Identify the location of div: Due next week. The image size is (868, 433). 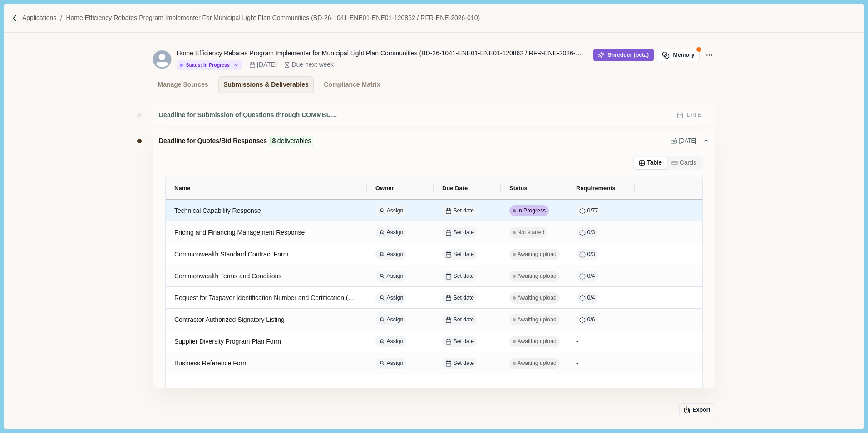
(312, 64).